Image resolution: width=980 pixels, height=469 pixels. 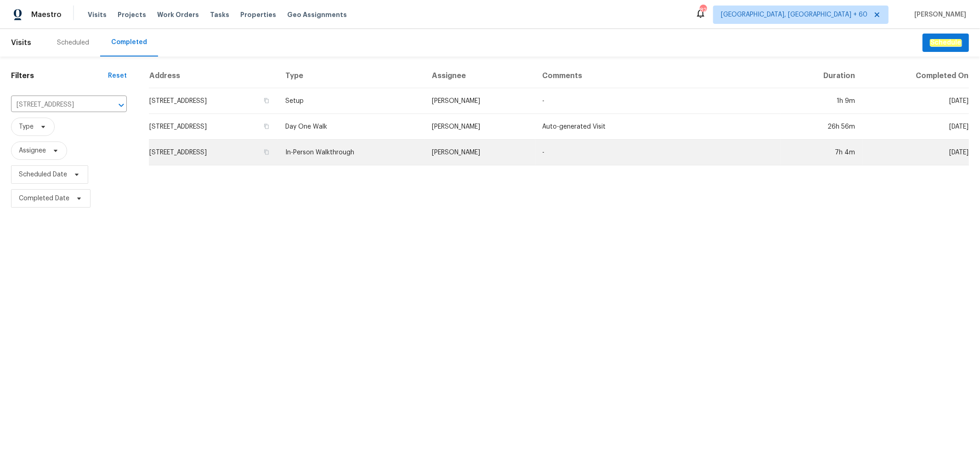 I want to click on td: Setup, so click(x=351, y=101).